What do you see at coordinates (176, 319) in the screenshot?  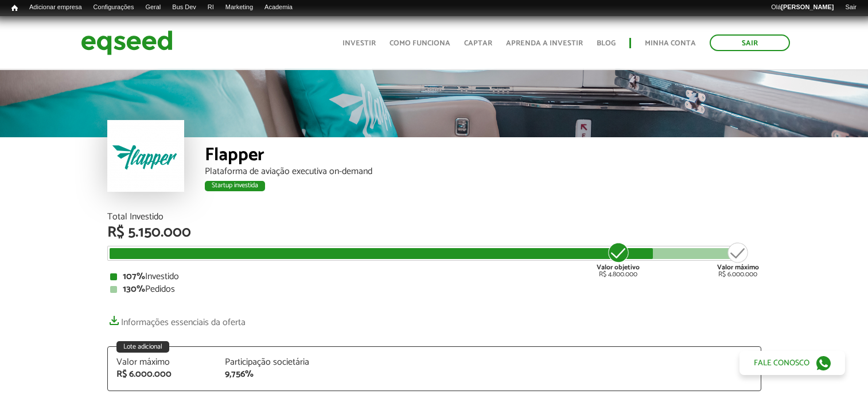 I see `a: Informações essenciais da oferta` at bounding box center [176, 319].